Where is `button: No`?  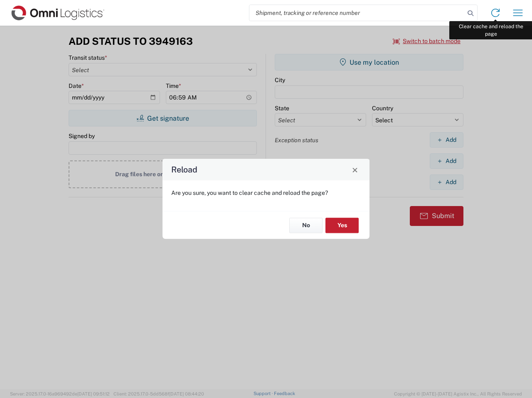 button: No is located at coordinates (306, 225).